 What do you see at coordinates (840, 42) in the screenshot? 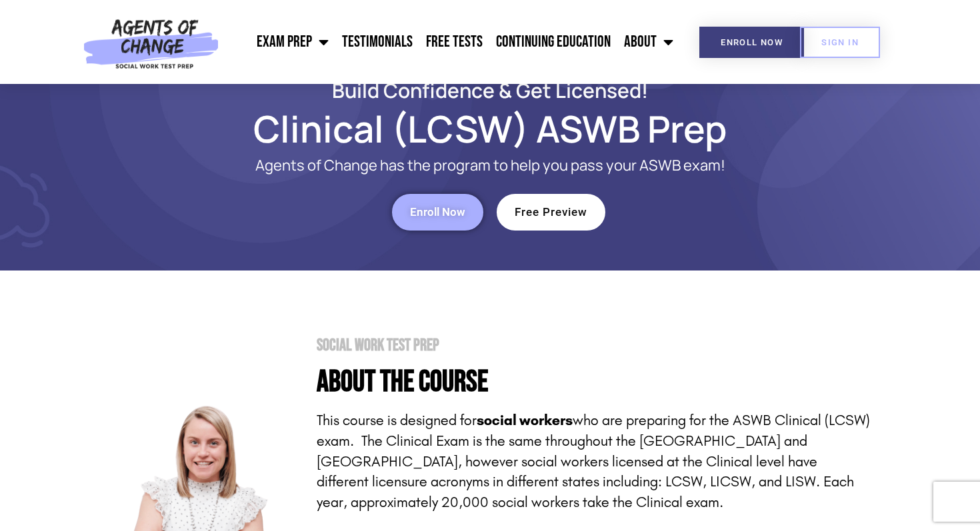
I see `span: SIGN IN` at bounding box center [840, 42].